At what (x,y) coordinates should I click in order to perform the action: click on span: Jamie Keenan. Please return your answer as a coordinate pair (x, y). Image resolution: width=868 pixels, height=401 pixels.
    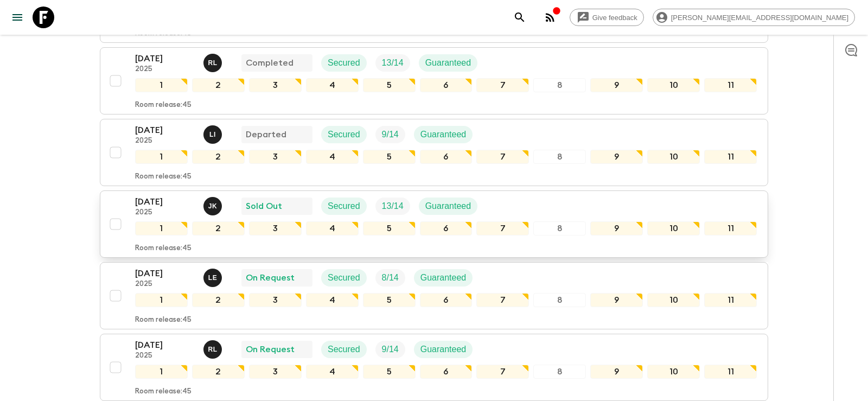
    Looking at the image, I should click on (214, 205).